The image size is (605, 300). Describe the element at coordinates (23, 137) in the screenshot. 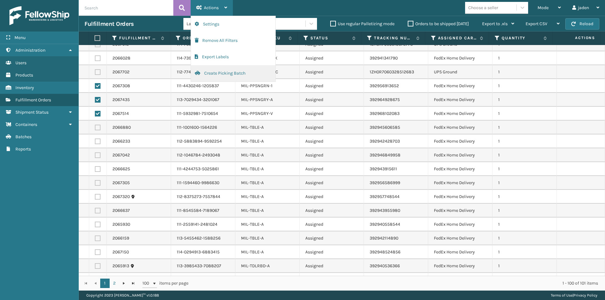

I see `span: Batches` at that location.